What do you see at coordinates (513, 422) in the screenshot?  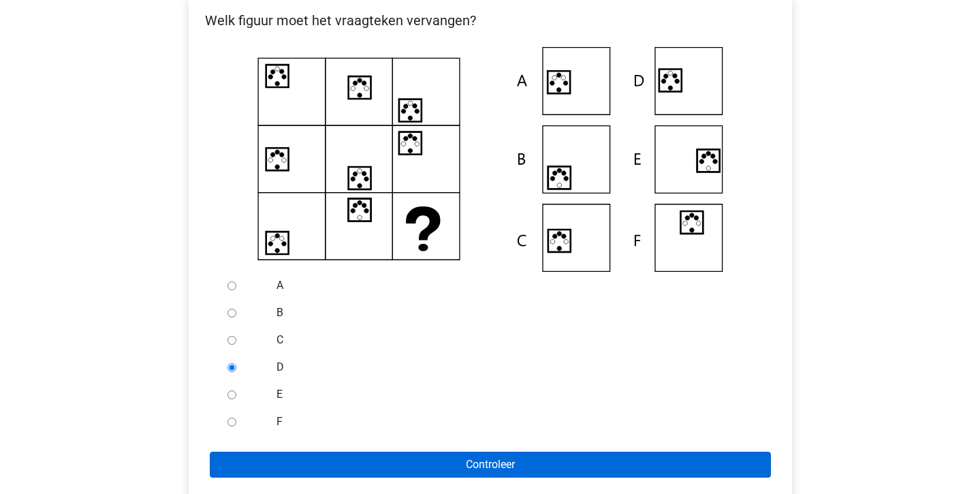 I see `label: F` at bounding box center [513, 422].